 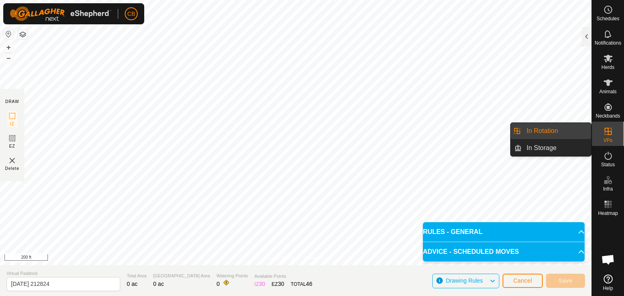 What do you see at coordinates (608, 19) in the screenshot?
I see `span: Schedules` at bounding box center [608, 19].